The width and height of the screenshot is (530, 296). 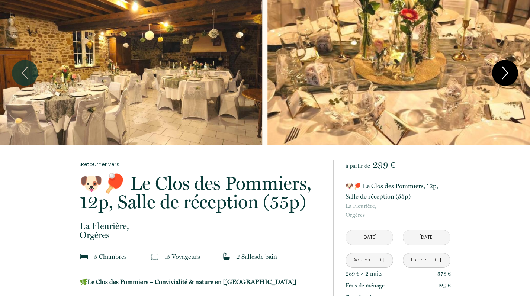 I want to click on input: Départ, so click(x=426, y=237).